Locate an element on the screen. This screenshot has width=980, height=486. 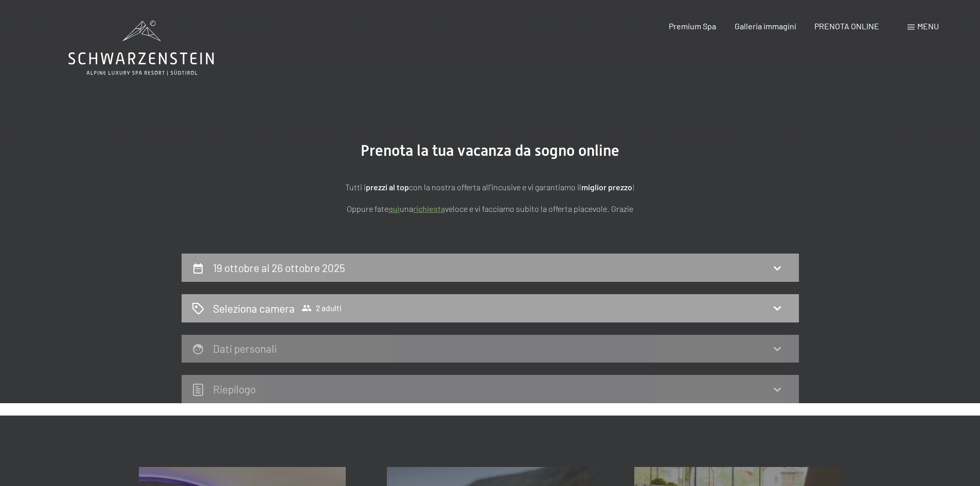
a: Premium Spa is located at coordinates (693, 26).